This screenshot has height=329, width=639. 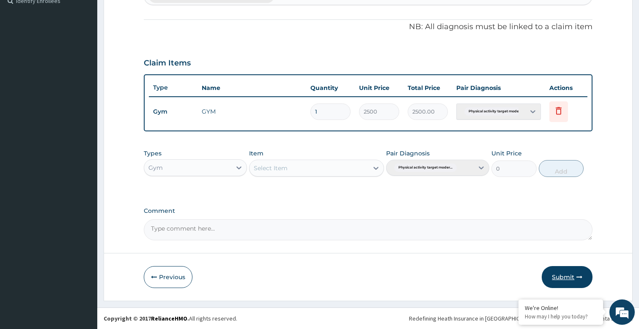 I want to click on div: Chat with us now, so click(x=93, y=53).